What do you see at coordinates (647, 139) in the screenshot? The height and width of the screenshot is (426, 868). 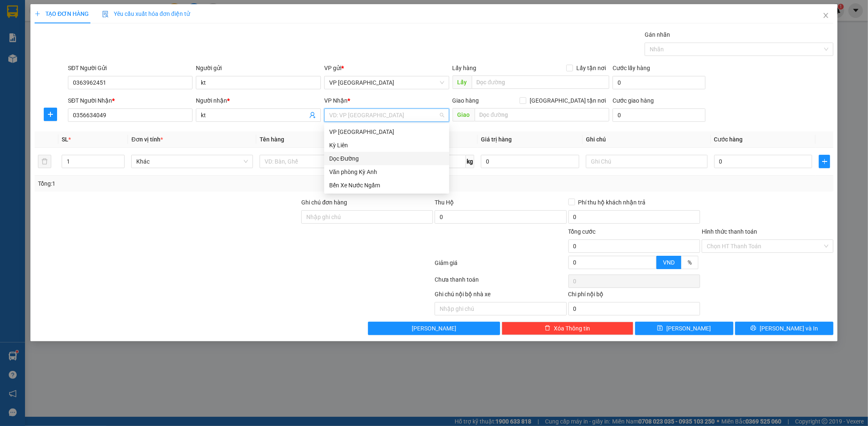 I see `th: Ghi chú` at bounding box center [647, 139].